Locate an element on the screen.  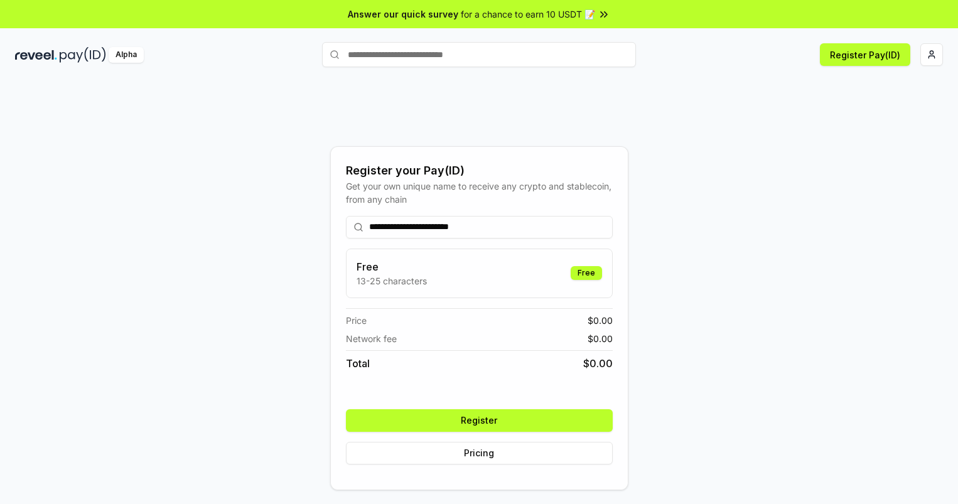
img: reveel_dark is located at coordinates (36, 55).